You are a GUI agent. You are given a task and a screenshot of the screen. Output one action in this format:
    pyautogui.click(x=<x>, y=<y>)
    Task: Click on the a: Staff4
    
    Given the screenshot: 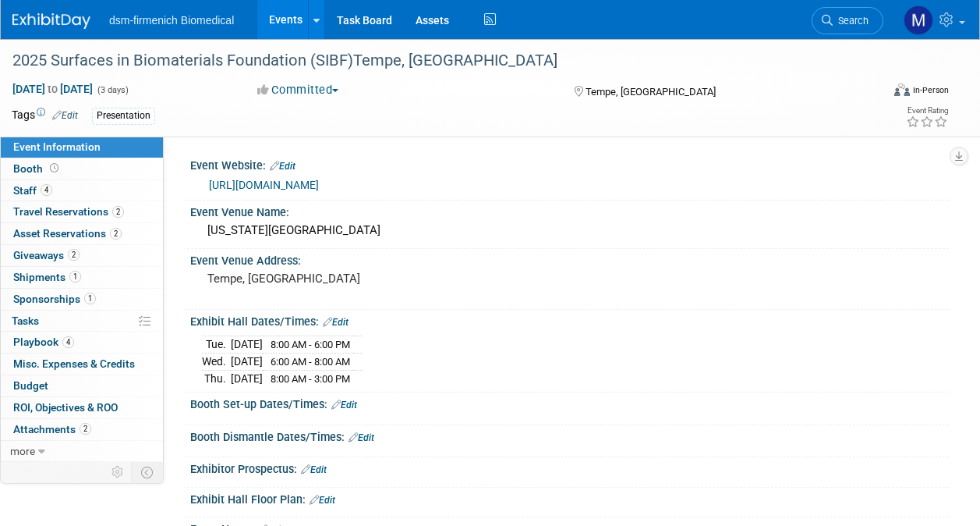 What is the action you would take?
    pyautogui.click(x=82, y=190)
    